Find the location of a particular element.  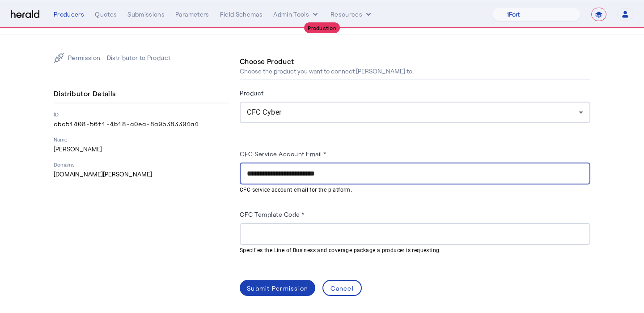

p: Domains is located at coordinates (141, 164).